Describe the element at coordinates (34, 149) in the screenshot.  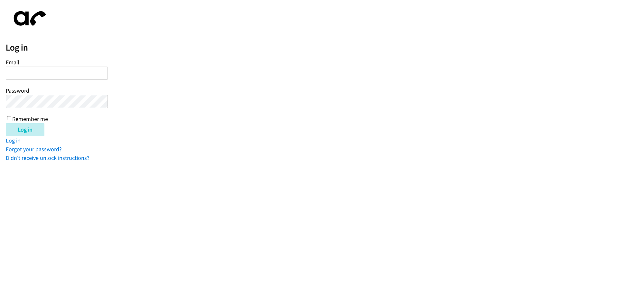
I see `a: Forgot your password?` at that location.